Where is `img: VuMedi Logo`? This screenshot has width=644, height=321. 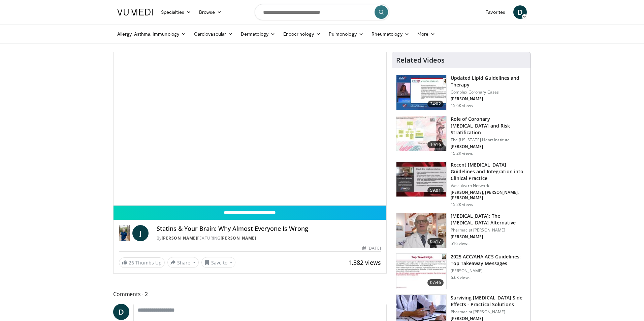 img: VuMedi Logo is located at coordinates (135, 12).